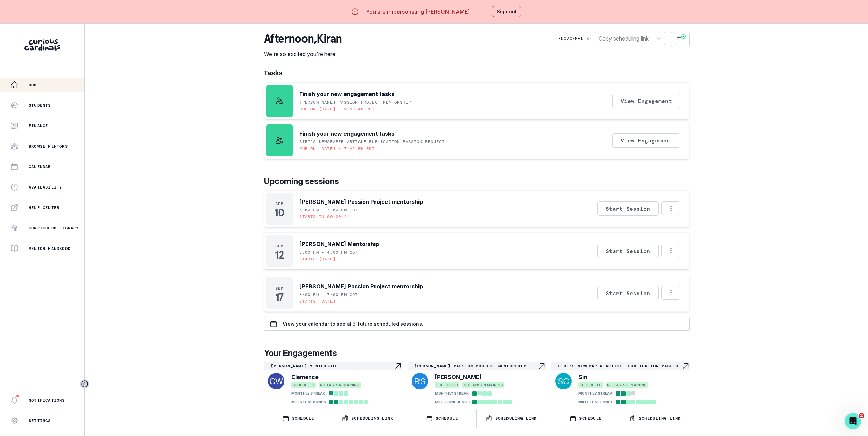 The image size is (868, 436). Describe the element at coordinates (329, 252) in the screenshot. I see `p: 3:00 PM - 4:00 PM CDT` at that location.